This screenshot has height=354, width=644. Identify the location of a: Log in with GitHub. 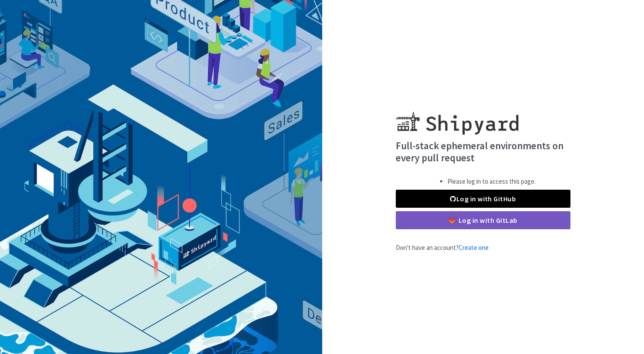
(483, 199).